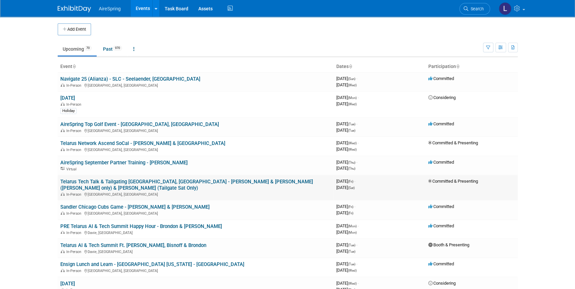 The height and width of the screenshot is (289, 575). Describe the element at coordinates (351, 188) in the screenshot. I see `span: (Sat)` at that location.